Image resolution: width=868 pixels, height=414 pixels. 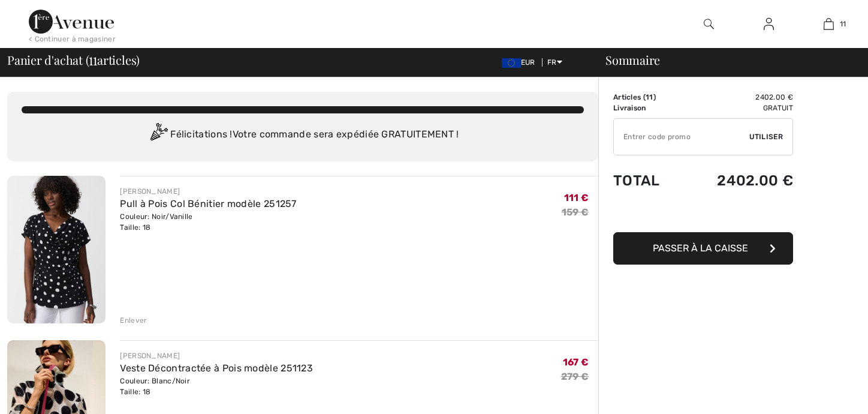 I want to click on s: 279 €, so click(x=575, y=376).